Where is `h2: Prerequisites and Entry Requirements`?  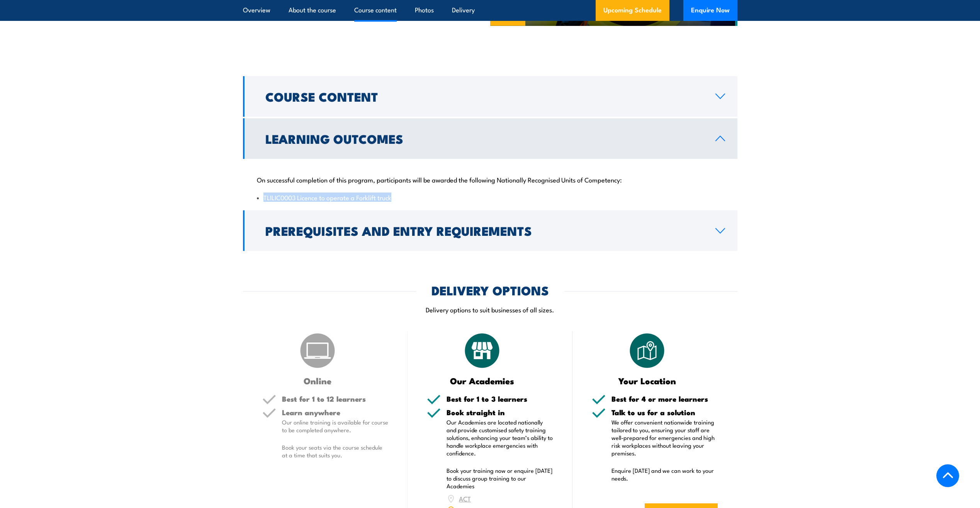 h2: Prerequisites and Entry Requirements is located at coordinates (484, 230).